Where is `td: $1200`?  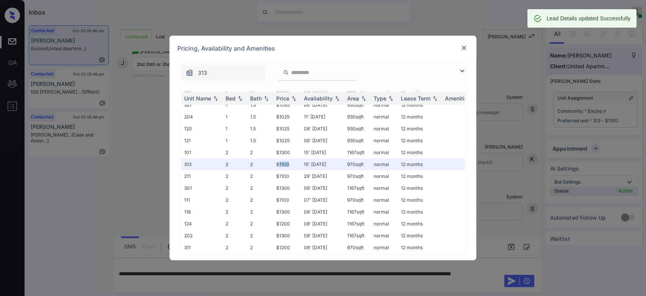
td: $1200 is located at coordinates (287, 224).